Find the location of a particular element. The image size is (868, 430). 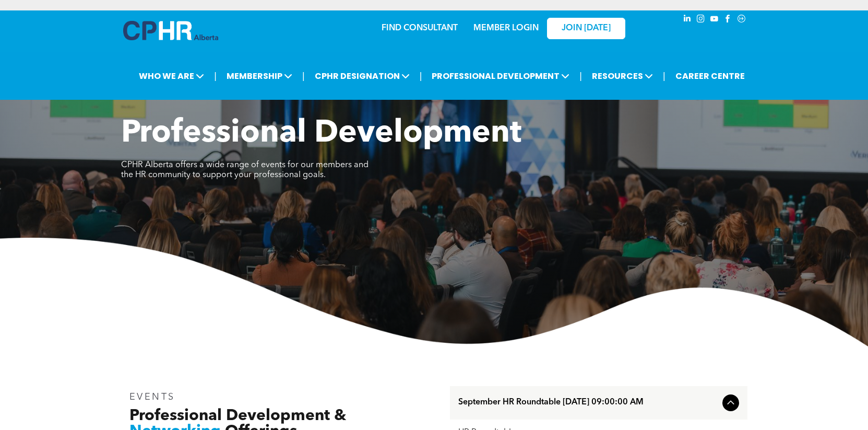

span: RESOURCES is located at coordinates (622, 76).